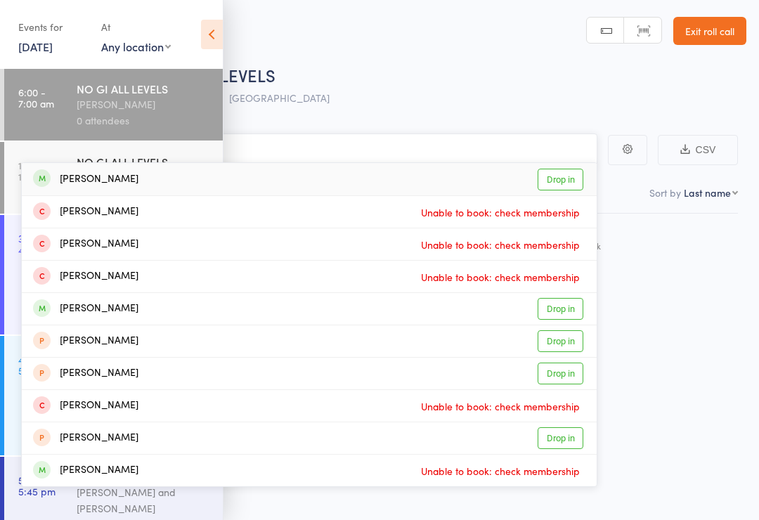 Image resolution: width=759 pixels, height=520 pixels. I want to click on time: 4:20 - 5:00 pm, so click(37, 365).